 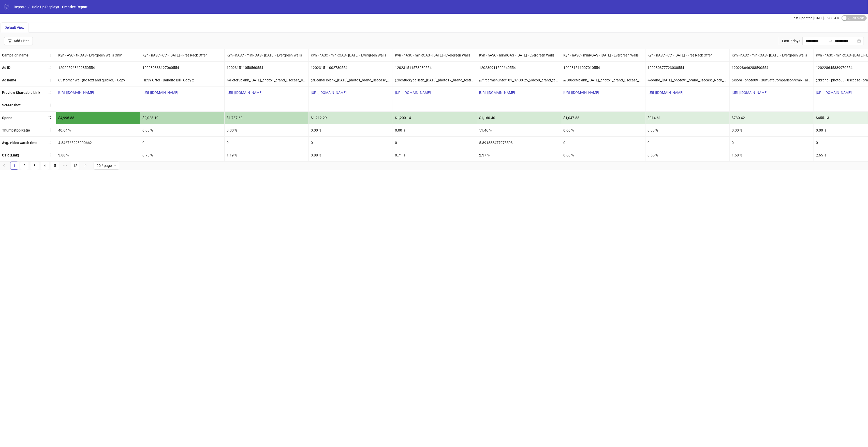 What do you see at coordinates (14, 166) in the screenshot?
I see `a: 1` at bounding box center [14, 166].